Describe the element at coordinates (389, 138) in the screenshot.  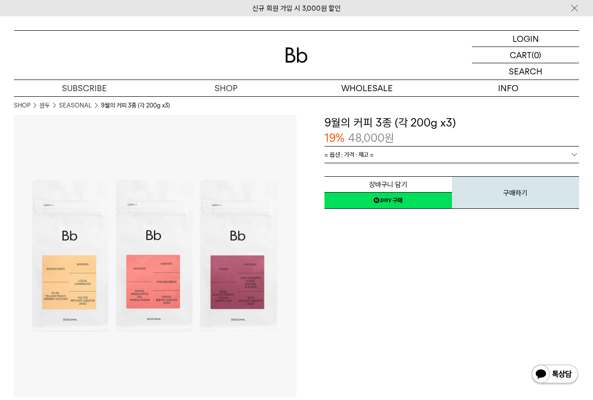
I see `span: 원` at that location.